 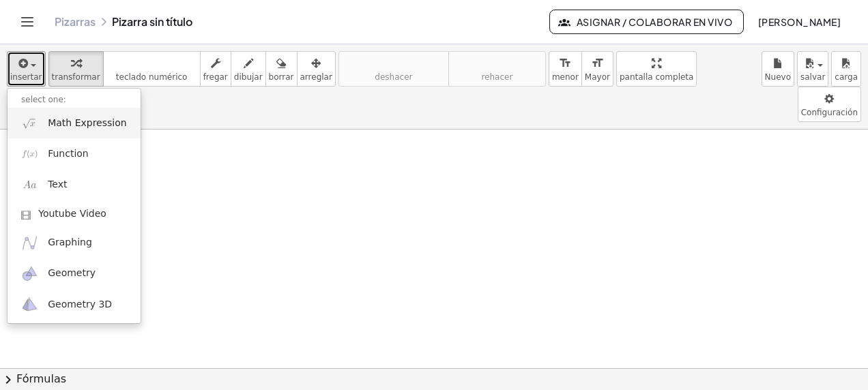 I want to click on button: transformar, so click(x=76, y=69).